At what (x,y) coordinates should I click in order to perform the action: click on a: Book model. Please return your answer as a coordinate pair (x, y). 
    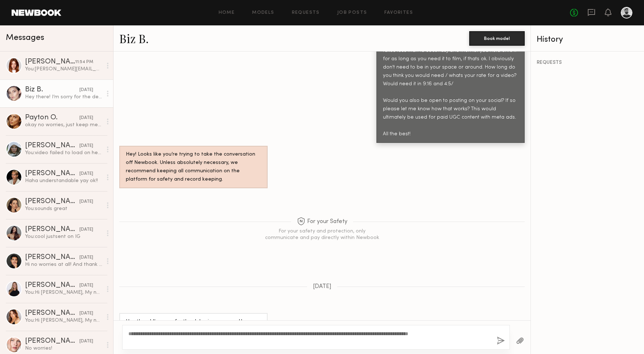
    Looking at the image, I should click on (497, 38).